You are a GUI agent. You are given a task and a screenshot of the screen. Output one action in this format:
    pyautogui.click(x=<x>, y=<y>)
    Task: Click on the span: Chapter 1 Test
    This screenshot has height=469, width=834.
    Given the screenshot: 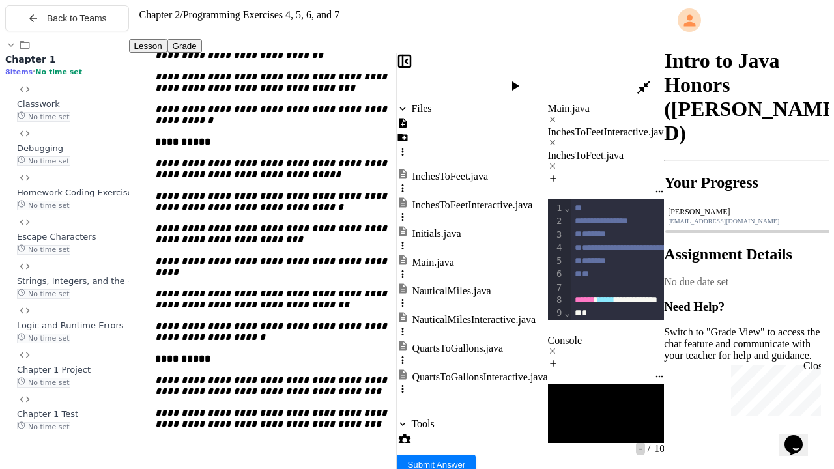 What is the action you would take?
    pyautogui.click(x=48, y=414)
    